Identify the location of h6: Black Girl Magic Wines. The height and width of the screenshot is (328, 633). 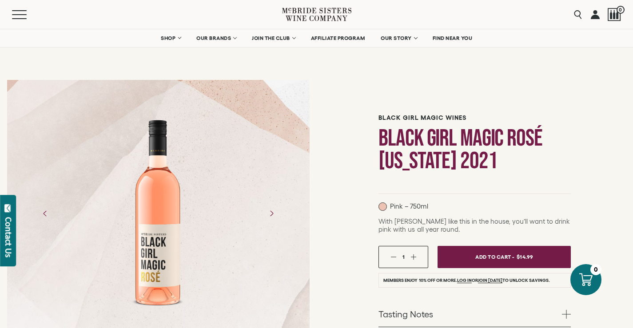
(475, 118).